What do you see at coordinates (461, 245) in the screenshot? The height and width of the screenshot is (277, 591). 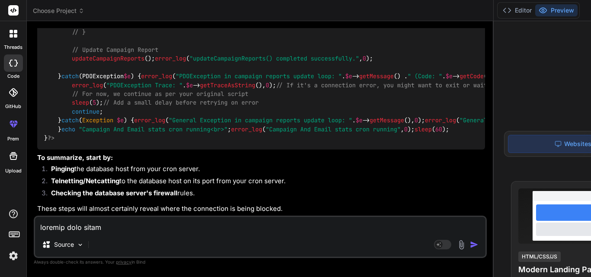 I see `img: attachment` at bounding box center [461, 245].